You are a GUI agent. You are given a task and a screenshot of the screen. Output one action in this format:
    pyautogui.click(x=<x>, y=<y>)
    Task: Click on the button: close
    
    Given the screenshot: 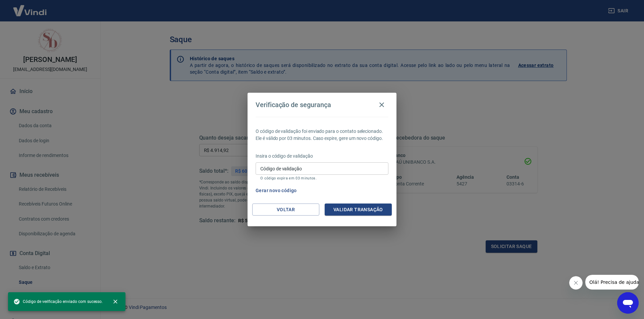 What is the action you would take?
    pyautogui.click(x=115, y=302)
    